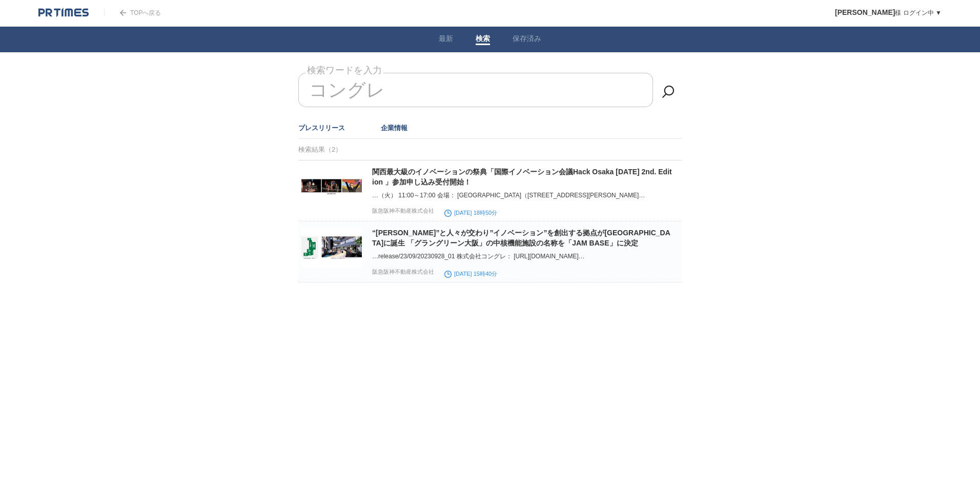  What do you see at coordinates (64, 13) in the screenshot?
I see `img: logo.png` at bounding box center [64, 13].